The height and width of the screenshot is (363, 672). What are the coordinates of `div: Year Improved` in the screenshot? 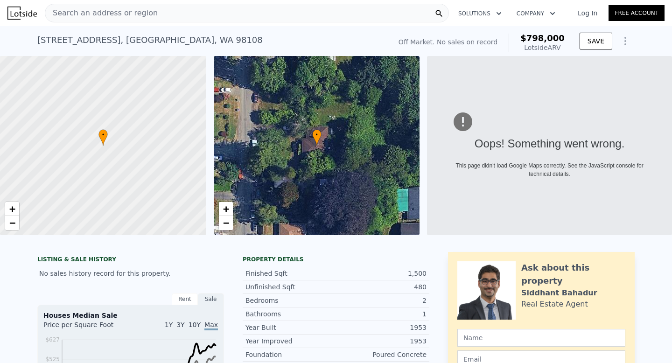 It's located at (291, 341).